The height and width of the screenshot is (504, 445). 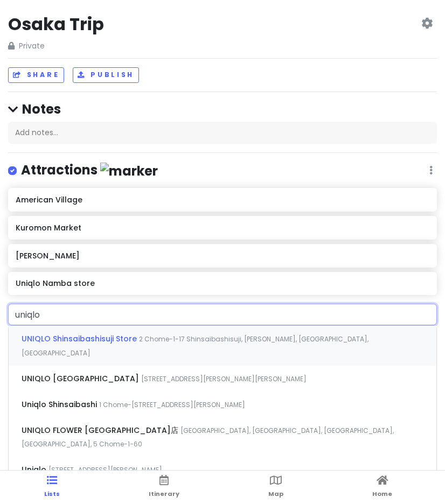 What do you see at coordinates (222, 200) in the screenshot?
I see `h6: American Village` at bounding box center [222, 200].